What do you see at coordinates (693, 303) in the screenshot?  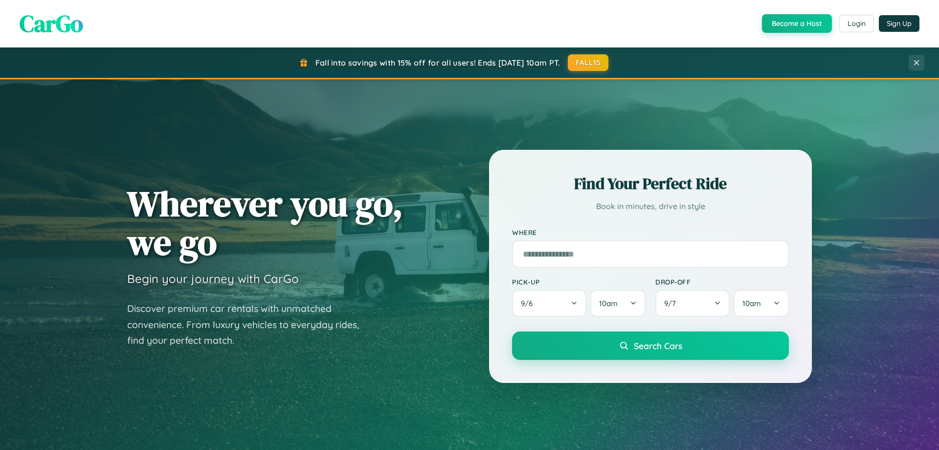 I see `button: 9/7` at bounding box center [693, 303].